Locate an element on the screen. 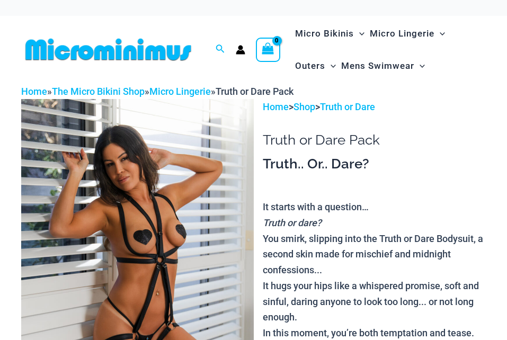  a: Account icon link is located at coordinates (241, 50).